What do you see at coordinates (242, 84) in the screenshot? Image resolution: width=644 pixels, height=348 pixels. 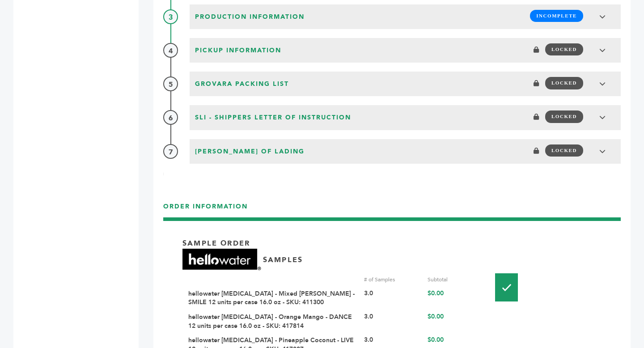 I see `span: Grovara Packing List` at bounding box center [242, 84].